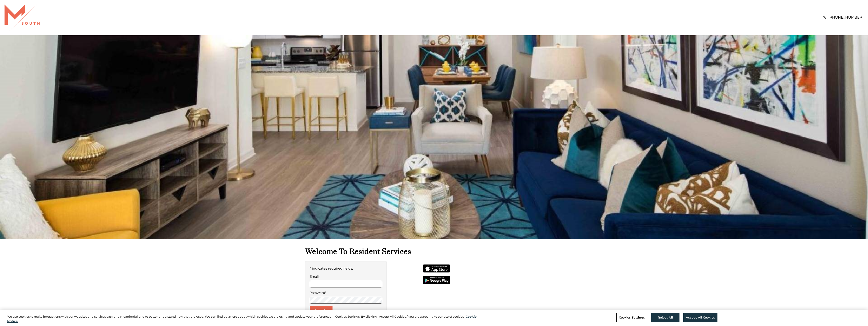 Image resolution: width=868 pixels, height=326 pixels. Describe the element at coordinates (666, 317) in the screenshot. I see `button: Reject All` at that location.